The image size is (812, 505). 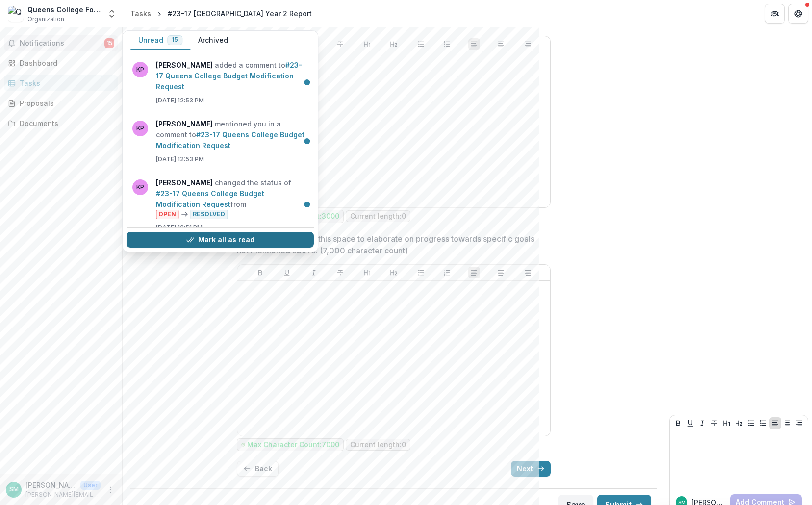 What do you see at coordinates (775, 14) in the screenshot?
I see `button: Partners` at bounding box center [775, 14].